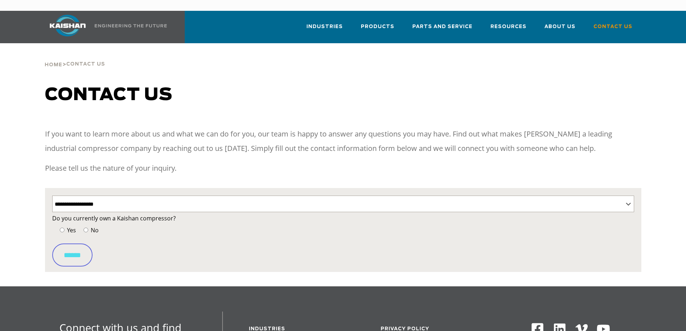 This screenshot has width=686, height=331. What do you see at coordinates (613, 30) in the screenshot?
I see `a: Contact Us` at bounding box center [613, 30].